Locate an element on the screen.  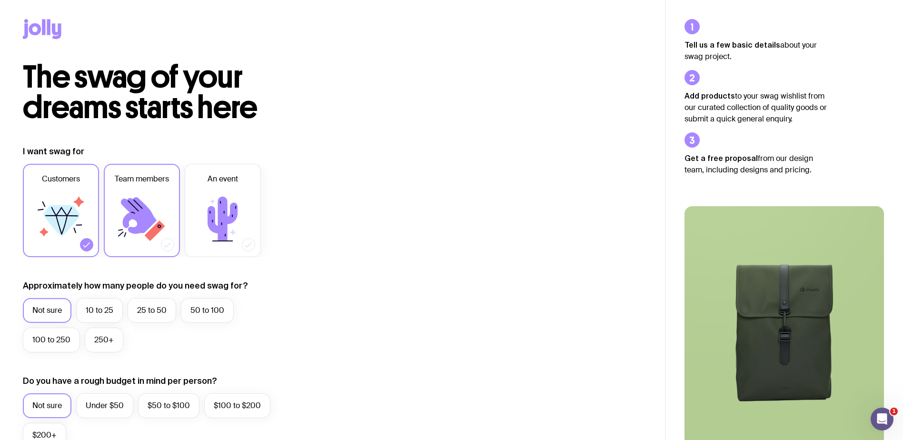
span: Team members is located at coordinates (142, 179).